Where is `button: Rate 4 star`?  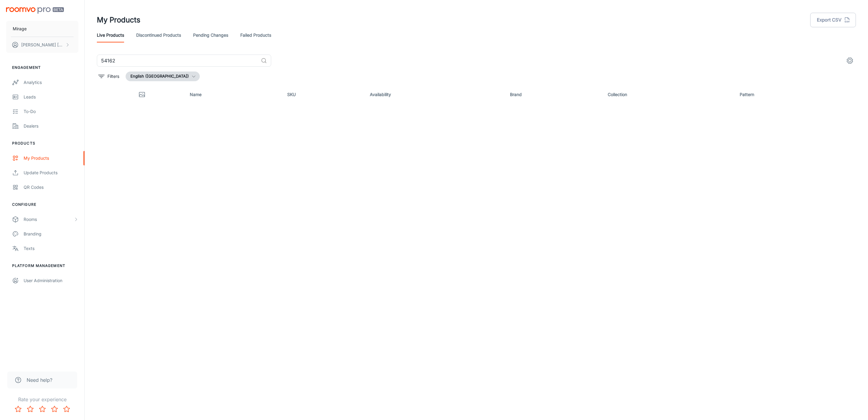
button: Rate 4 star is located at coordinates (54, 409).